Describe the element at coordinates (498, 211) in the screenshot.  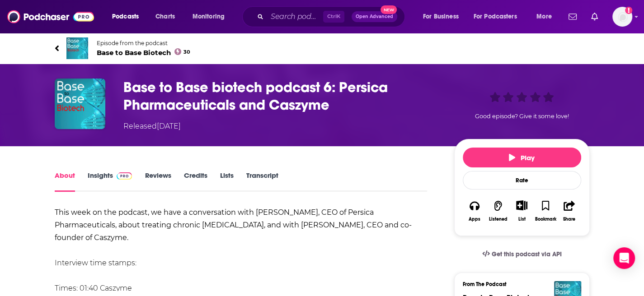
I see `button: Listened` at that location.